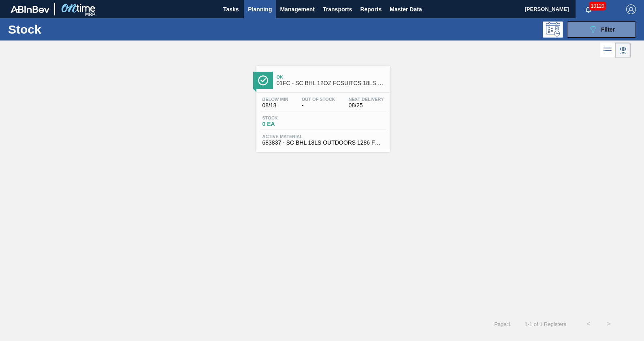 Image resolution: width=644 pixels, height=341 pixels. I want to click on div: Card Vision, so click(623, 50).